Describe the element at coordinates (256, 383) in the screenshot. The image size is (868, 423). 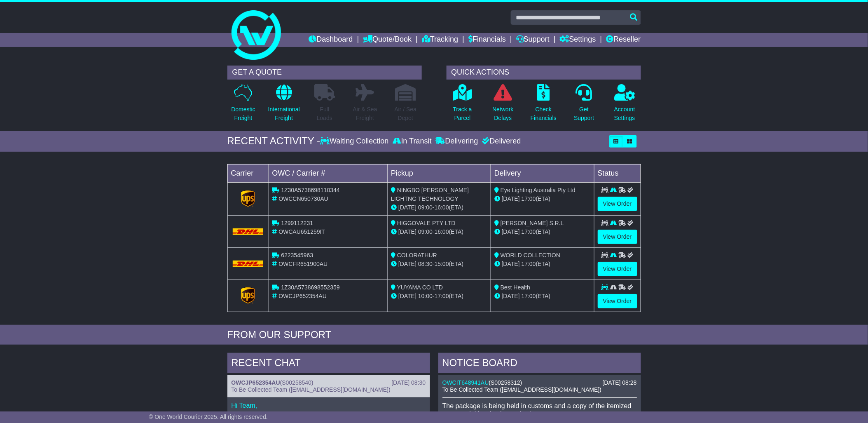
I see `a: OWCJP652354AU` at that location.